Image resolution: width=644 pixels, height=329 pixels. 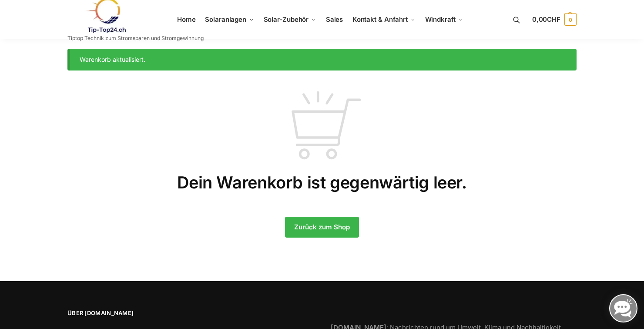 What do you see at coordinates (322, 60) in the screenshot?
I see `div: Warenkorb aktualisiert.` at bounding box center [322, 60].